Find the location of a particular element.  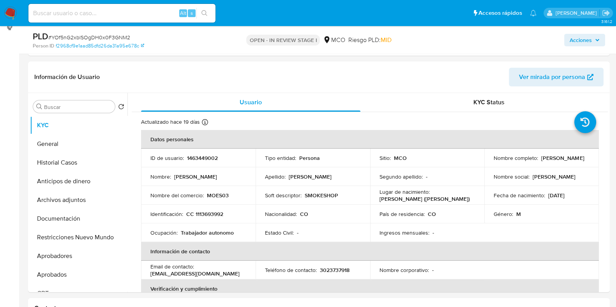

button: Ver mirada por persona is located at coordinates (556, 77).